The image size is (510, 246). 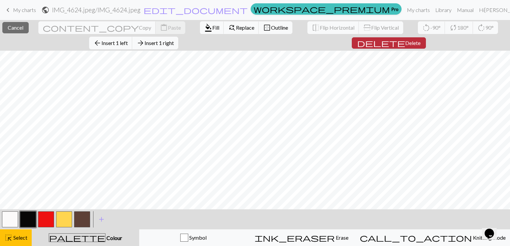 What do you see at coordinates (114, 238) in the screenshot?
I see `span: Colour` at bounding box center [114, 238].